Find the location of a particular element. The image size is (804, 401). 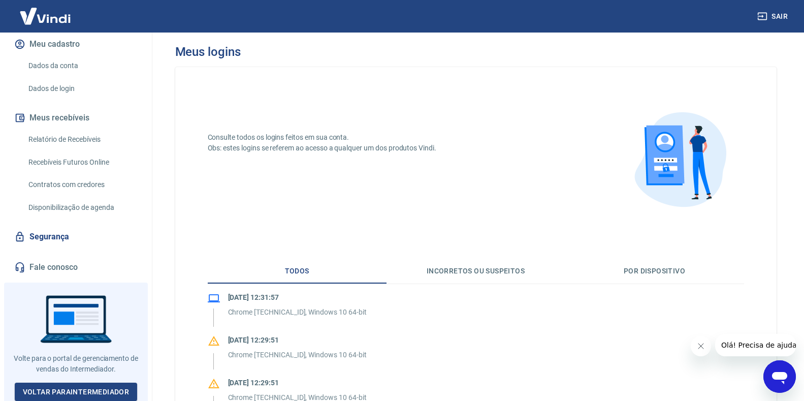

p: Consulte todos os logins feitos em sua conta. Obs: estes logins se referem ao acesso a qualquer u... is located at coordinates (322, 143).